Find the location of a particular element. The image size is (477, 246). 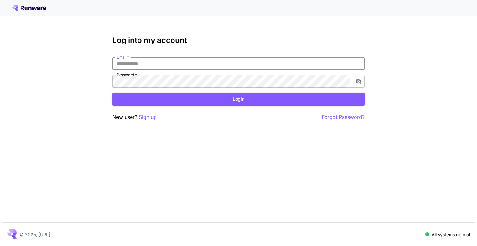

button: Forgot Password? is located at coordinates (343, 117).